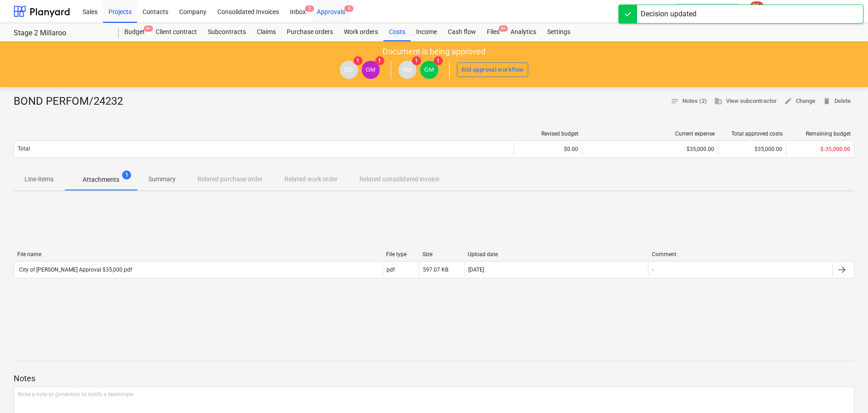  Describe the element at coordinates (836, 102) in the screenshot. I see `button: Delete` at that location.